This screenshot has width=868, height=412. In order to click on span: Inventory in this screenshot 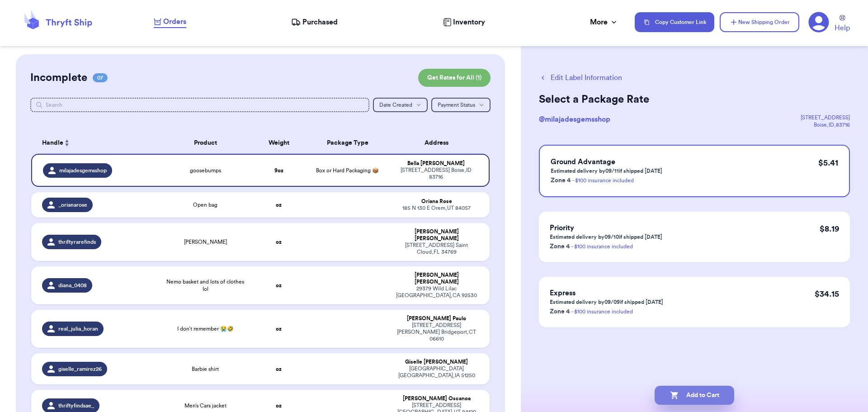, I will do `click(469, 22)`.